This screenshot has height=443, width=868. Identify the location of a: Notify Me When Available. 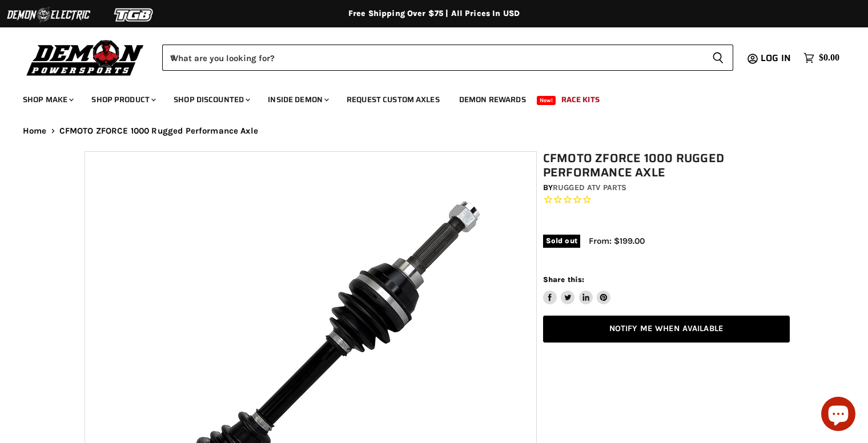
(666, 329).